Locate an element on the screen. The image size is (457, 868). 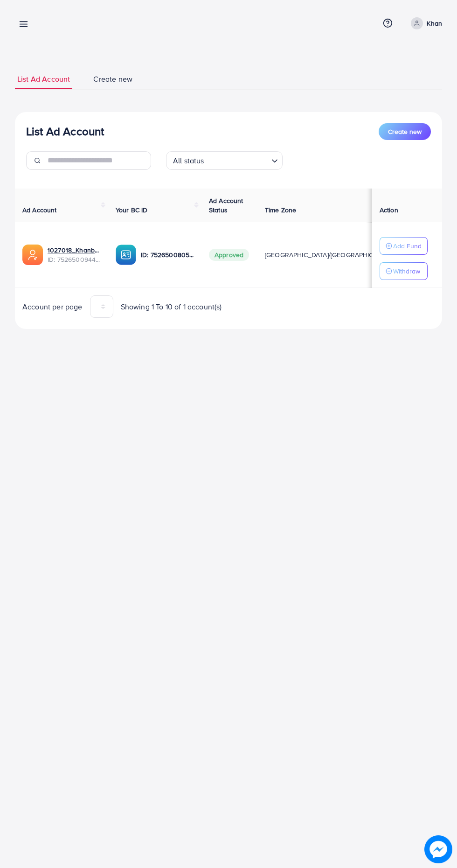
button: Add Fund is located at coordinates (404, 246).